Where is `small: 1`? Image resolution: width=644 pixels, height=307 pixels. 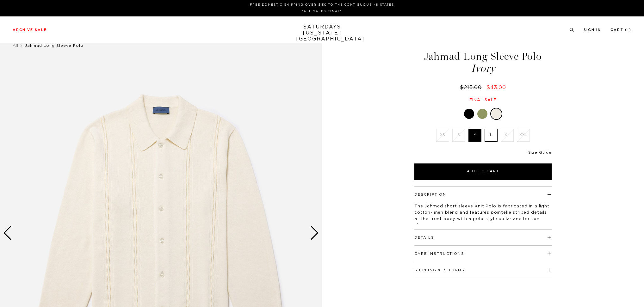 small: 1 is located at coordinates (628, 30).